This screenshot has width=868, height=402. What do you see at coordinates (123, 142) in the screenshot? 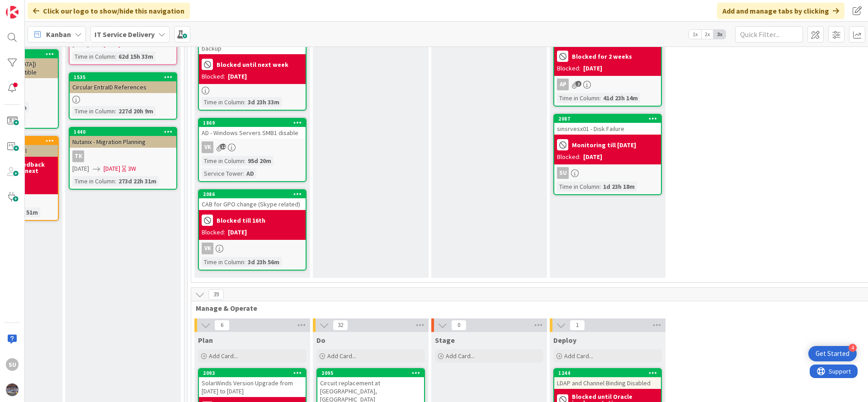
I see `div: Nutanix - Migration Planning` at bounding box center [123, 142].